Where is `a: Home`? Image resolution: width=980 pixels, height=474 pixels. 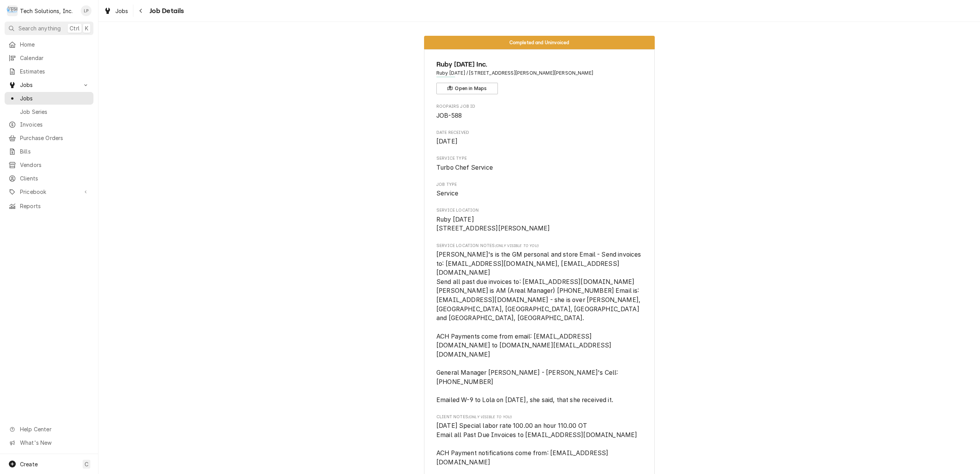 a: Home is located at coordinates (49, 44).